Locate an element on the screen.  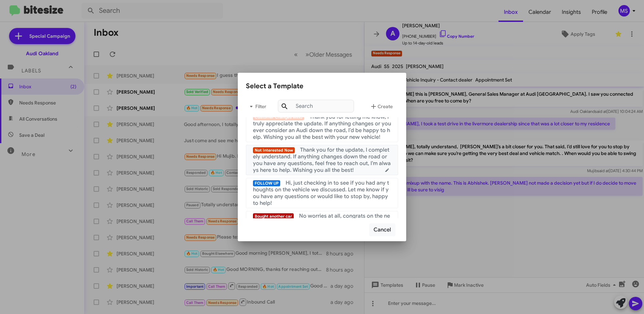
span: No worries at all, congrats on the new car! If you ever need anything down the road, I’m here to ... is located at coordinates (321, 222).